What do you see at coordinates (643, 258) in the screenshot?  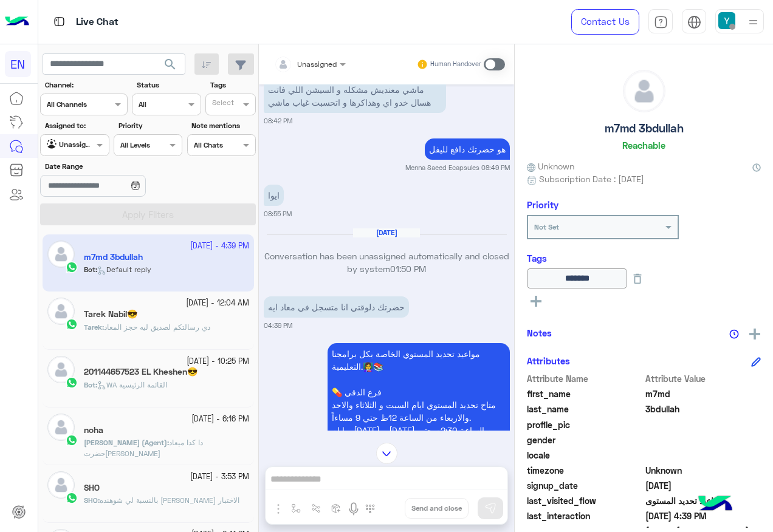 I see `h6: Tags` at bounding box center [643, 258].